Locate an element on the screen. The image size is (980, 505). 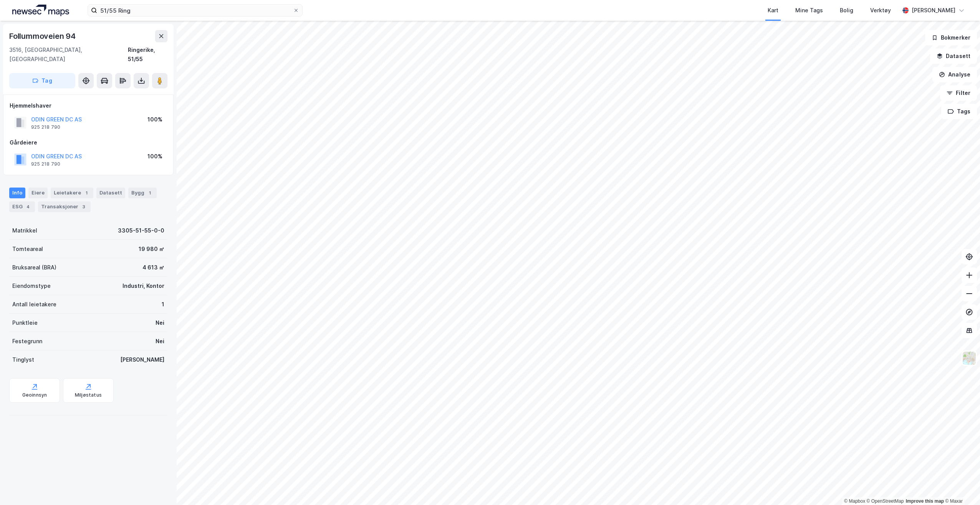
div: 4 is located at coordinates (28, 207).